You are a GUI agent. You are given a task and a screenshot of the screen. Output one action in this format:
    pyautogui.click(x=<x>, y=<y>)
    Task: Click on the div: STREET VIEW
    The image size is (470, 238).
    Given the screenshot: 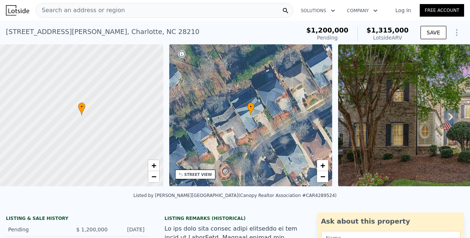 What is the action you would take?
    pyautogui.click(x=198, y=174)
    